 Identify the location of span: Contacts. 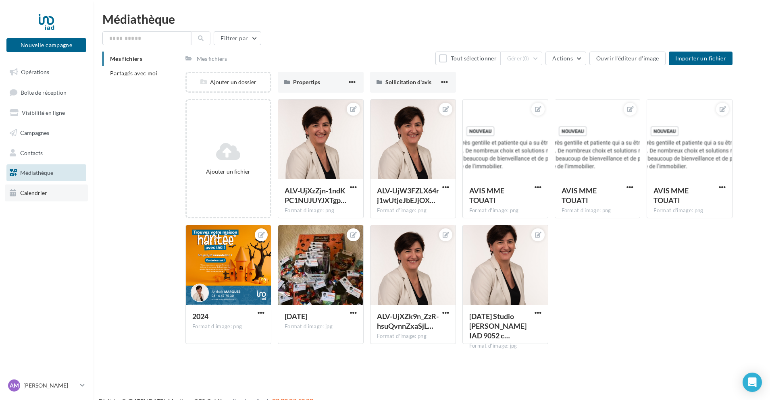
(31, 152).